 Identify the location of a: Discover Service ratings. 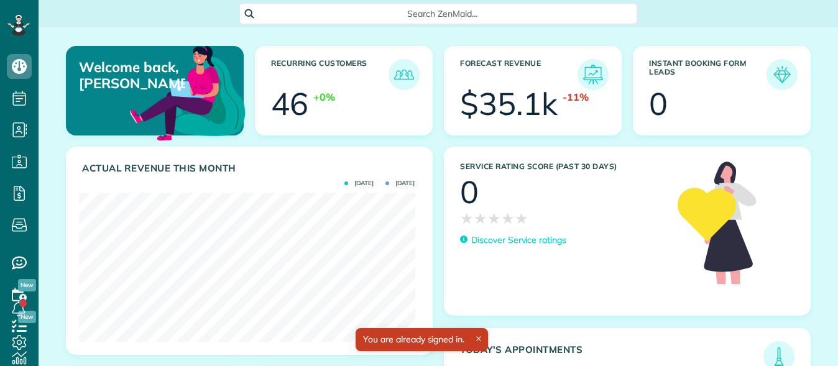
(513, 240).